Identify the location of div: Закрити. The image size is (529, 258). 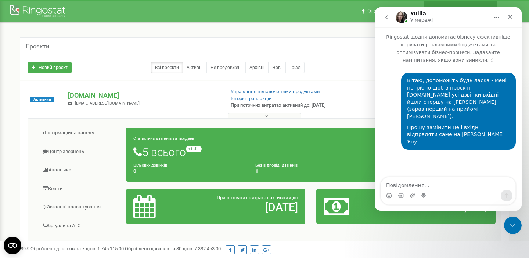
(136, 10).